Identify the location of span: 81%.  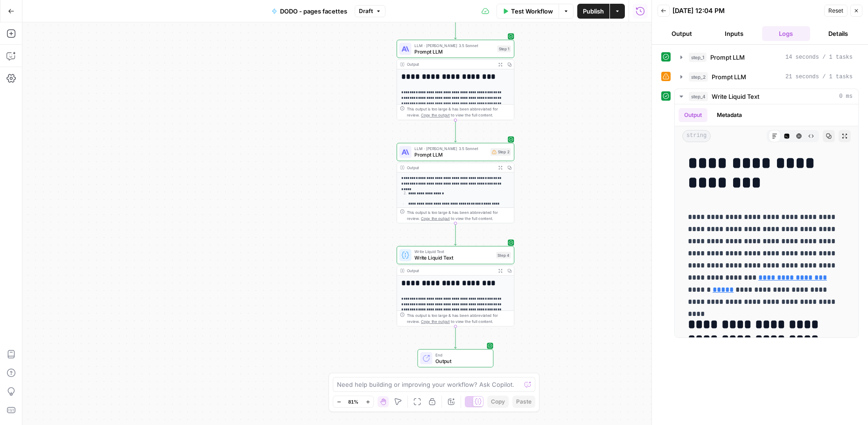
(353, 402).